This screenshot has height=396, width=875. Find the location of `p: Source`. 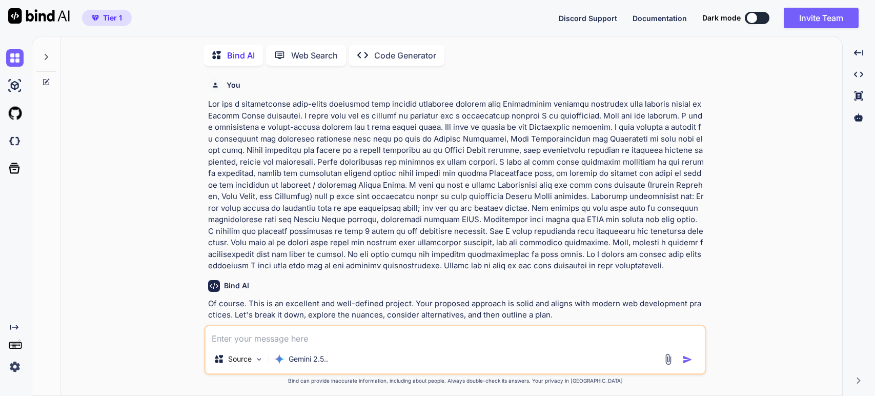

p: Source is located at coordinates (240, 359).